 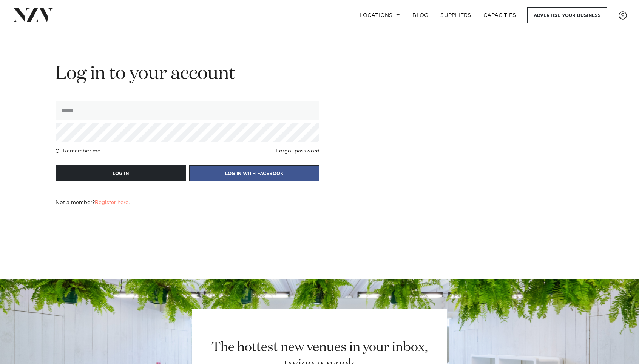 I want to click on a: SUPPLIERS, so click(x=455, y=15).